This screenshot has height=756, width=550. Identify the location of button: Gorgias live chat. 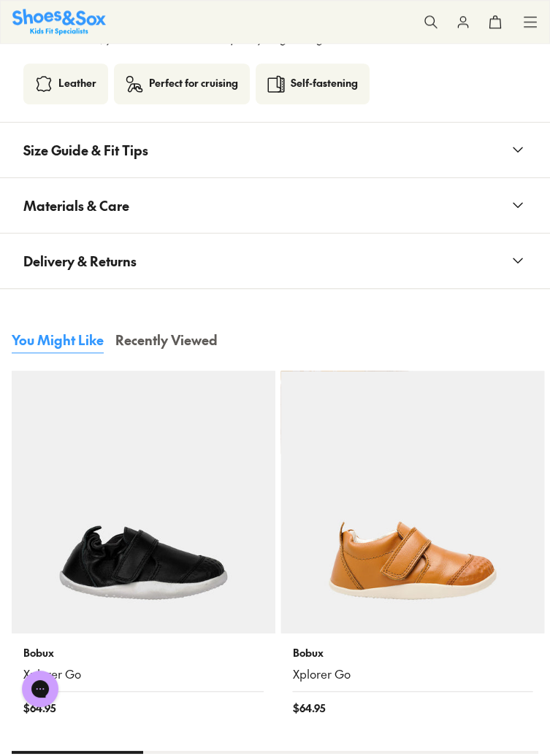
(26, 23).